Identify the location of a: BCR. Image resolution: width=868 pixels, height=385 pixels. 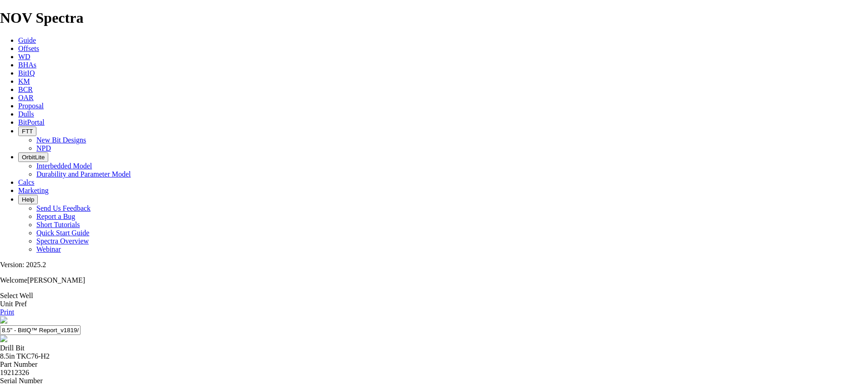
(25, 89).